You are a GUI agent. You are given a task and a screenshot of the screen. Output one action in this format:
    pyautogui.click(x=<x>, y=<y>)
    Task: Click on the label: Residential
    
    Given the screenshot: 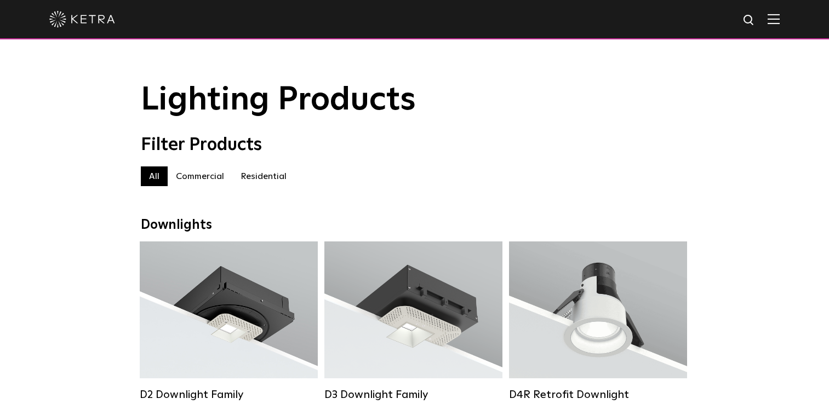 What is the action you would take?
    pyautogui.click(x=264, y=176)
    